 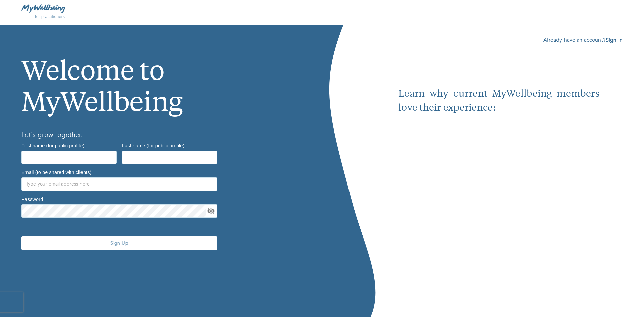 What do you see at coordinates (499, 40) in the screenshot?
I see `p: Already have an account?` at bounding box center [499, 40].